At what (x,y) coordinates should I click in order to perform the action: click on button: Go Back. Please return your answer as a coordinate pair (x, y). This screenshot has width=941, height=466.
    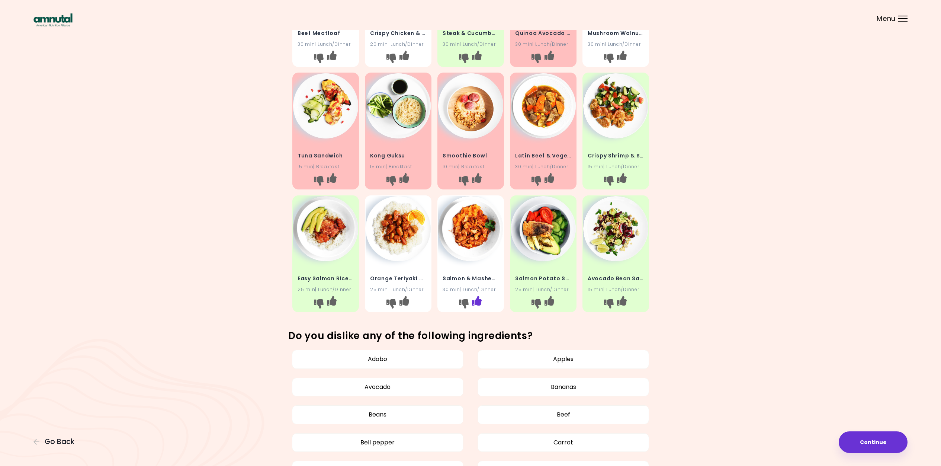
    Looking at the image, I should click on (56, 442).